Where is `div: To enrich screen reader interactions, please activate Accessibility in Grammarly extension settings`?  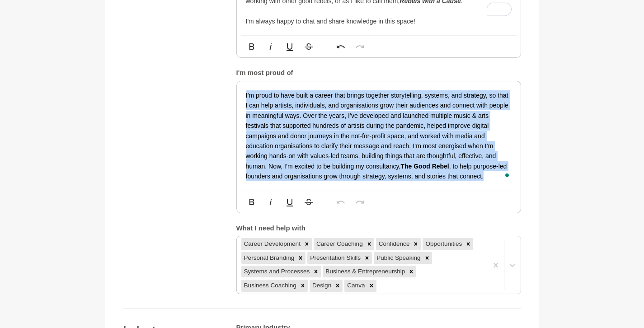 div: To enrich screen reader interactions, please activate Accessibility in Grammarly extension settings is located at coordinates (379, 136).